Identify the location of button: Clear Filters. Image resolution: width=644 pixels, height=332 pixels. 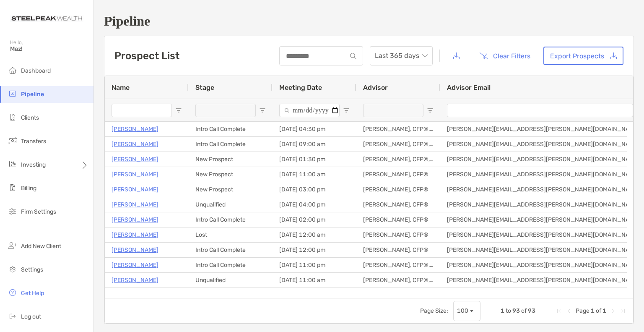
(505, 55).